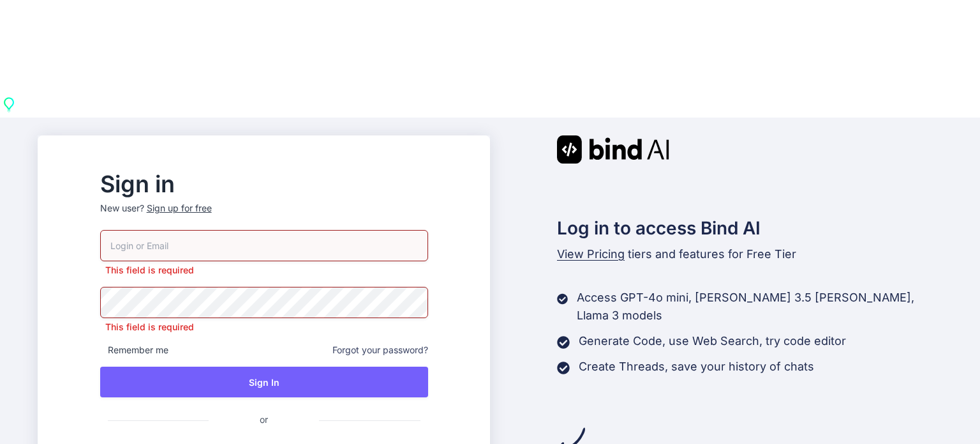 Image resolution: width=980 pixels, height=444 pixels. What do you see at coordinates (264, 245) in the screenshot?
I see `input: Login or Email` at bounding box center [264, 245].